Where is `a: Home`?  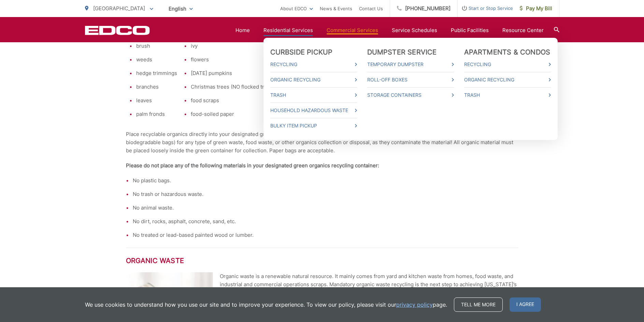
a: Home is located at coordinates (243, 30).